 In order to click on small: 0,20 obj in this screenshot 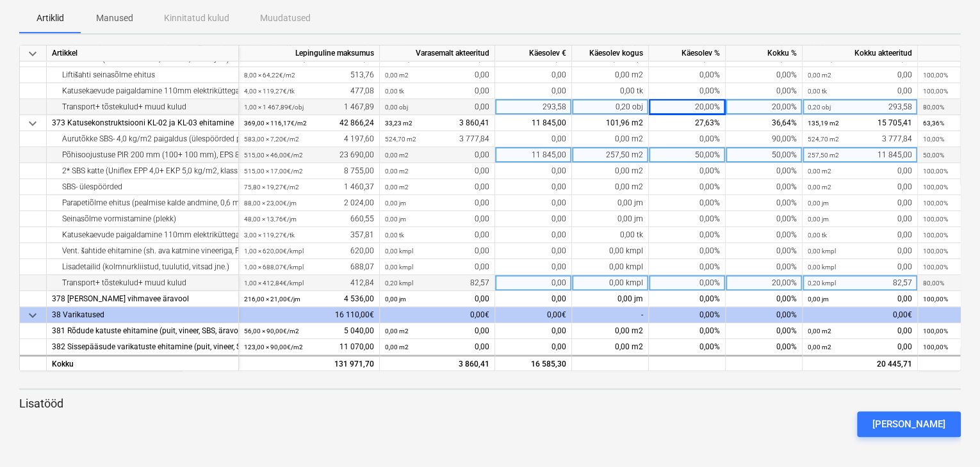, I will do `click(819, 107)`.